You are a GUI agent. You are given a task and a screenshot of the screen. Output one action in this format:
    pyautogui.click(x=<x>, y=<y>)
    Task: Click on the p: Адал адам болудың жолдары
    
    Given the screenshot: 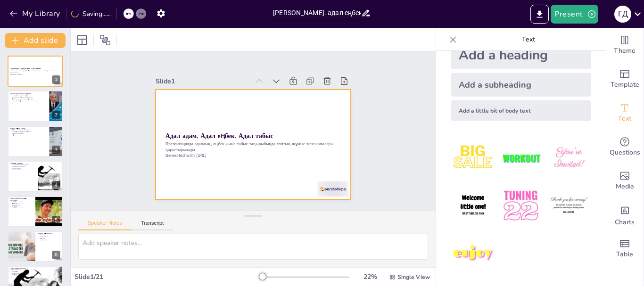 What is the action you would take?
    pyautogui.click(x=21, y=200)
    